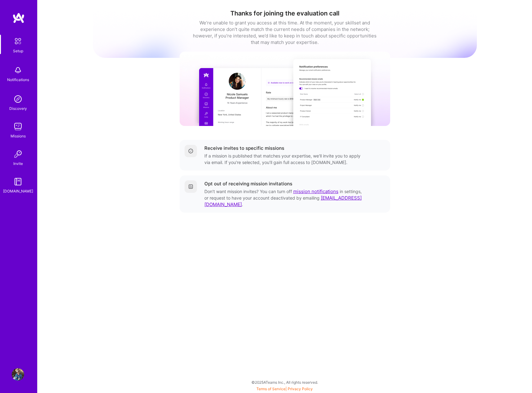  I want to click on img: Getting started, so click(191, 187).